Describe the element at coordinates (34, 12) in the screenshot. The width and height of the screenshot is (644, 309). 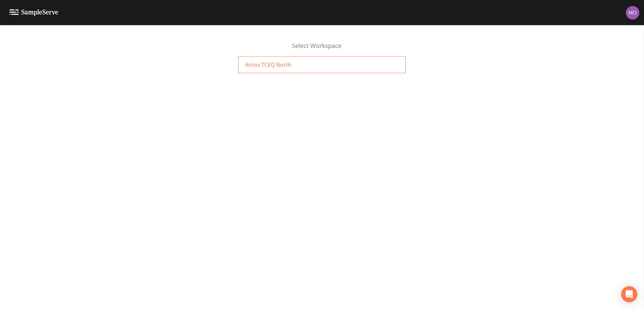
I see `img: logo` at that location.